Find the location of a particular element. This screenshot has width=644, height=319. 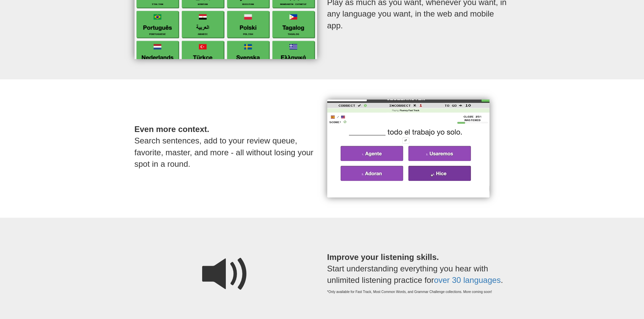

p: Search sentences, add to your review queue, favorite, master, and more - all without losing your ... is located at coordinates (226, 147).